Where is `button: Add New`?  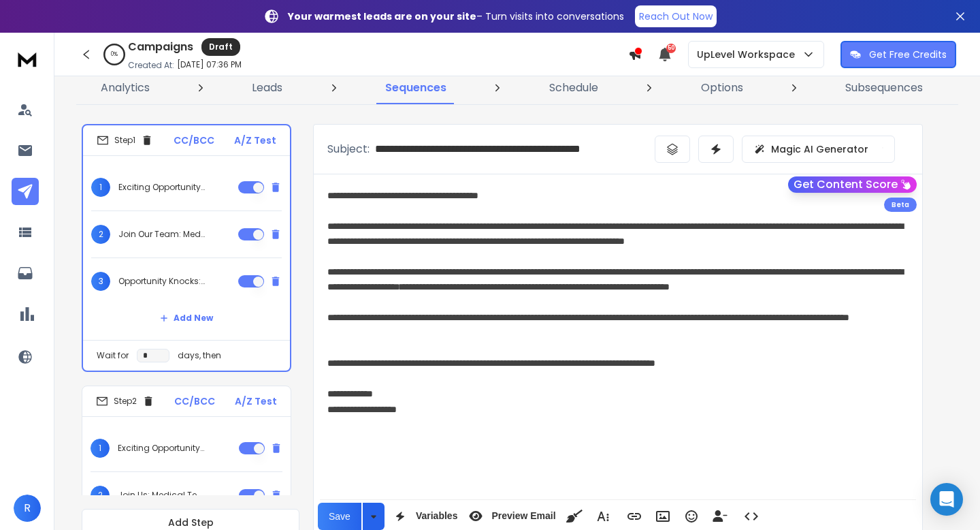
button: Add New is located at coordinates (186, 318).